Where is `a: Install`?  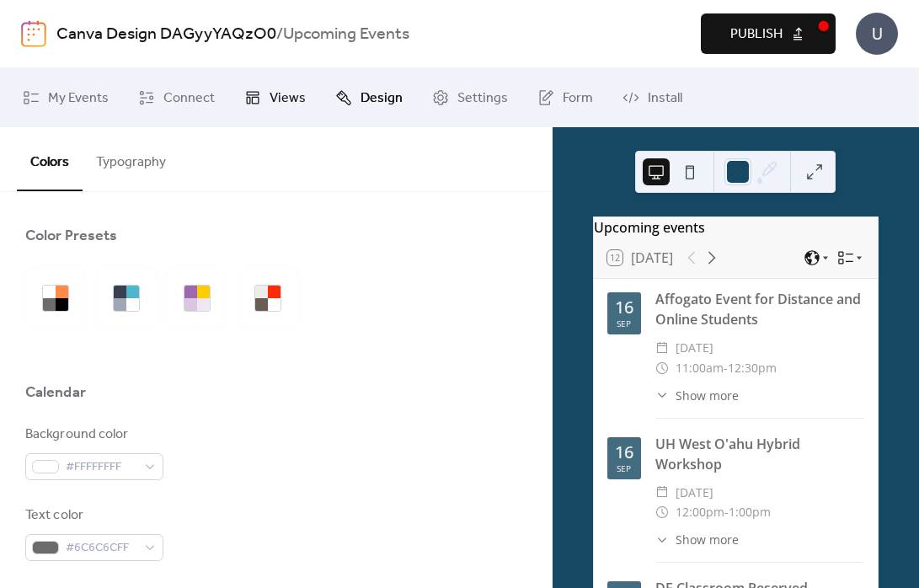
a: Install is located at coordinates (652, 98).